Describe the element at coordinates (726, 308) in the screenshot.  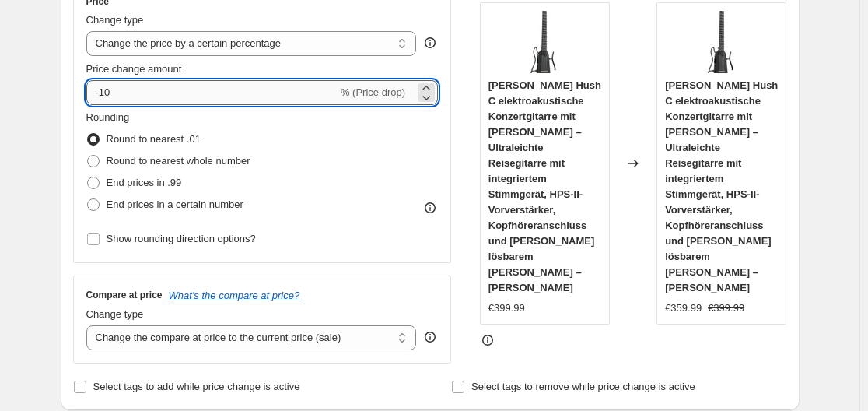
I see `strike: €399.99` at that location.